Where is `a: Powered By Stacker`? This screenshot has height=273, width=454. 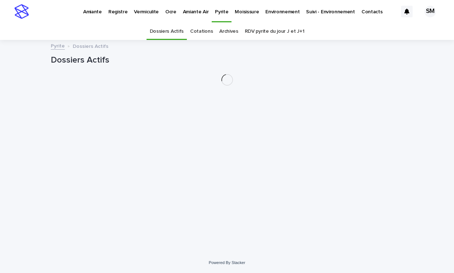 a: Powered By Stacker is located at coordinates (227, 263).